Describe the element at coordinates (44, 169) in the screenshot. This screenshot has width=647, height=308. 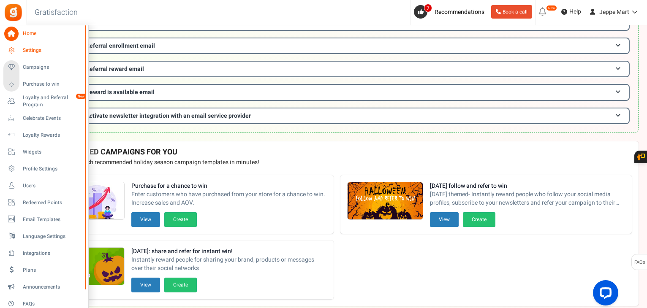
I see `a: Profile Settings` at that location.